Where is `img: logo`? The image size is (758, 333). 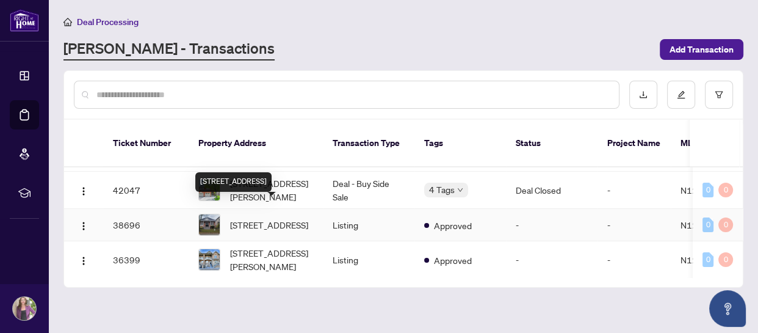 img: logo is located at coordinates (24, 20).